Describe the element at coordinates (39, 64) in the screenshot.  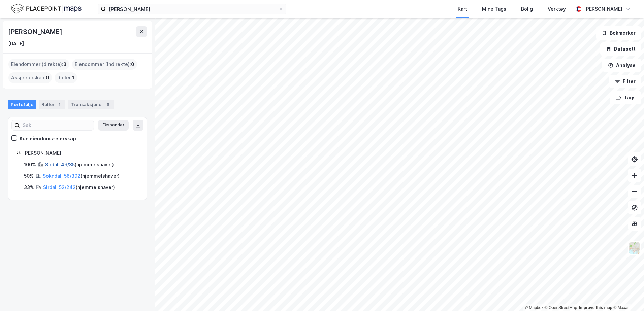
I see `div: Eiendommer (direkte) :` at that location.